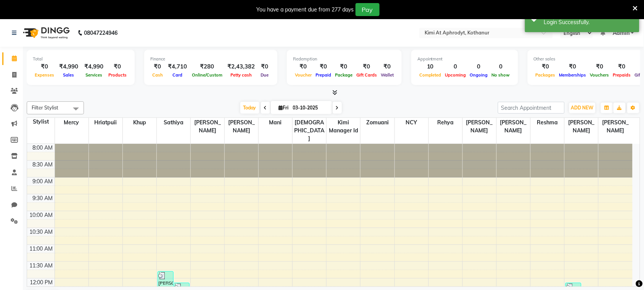  What do you see at coordinates (600, 75) in the screenshot?
I see `span: Vouchers` at bounding box center [600, 75].